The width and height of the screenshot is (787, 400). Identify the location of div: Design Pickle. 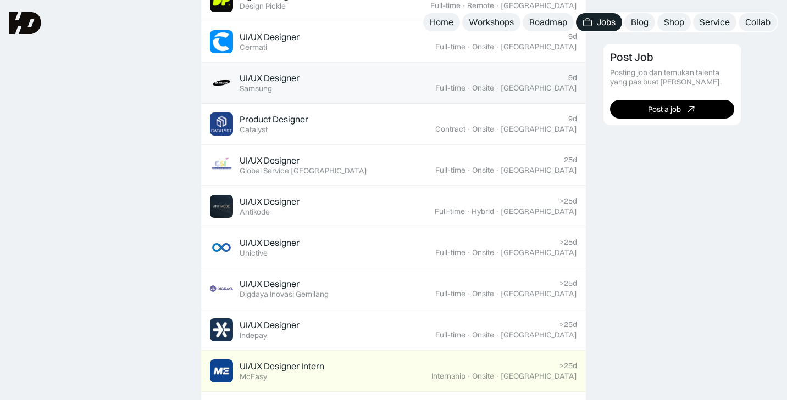
(263, 6).